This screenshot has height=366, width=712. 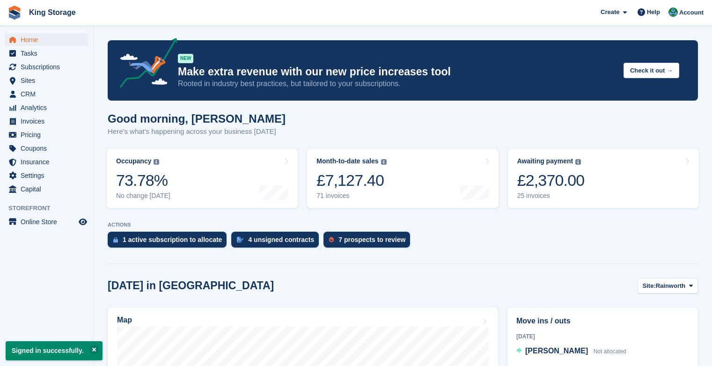 What do you see at coordinates (83, 222) in the screenshot?
I see `a: Preview store` at bounding box center [83, 222].